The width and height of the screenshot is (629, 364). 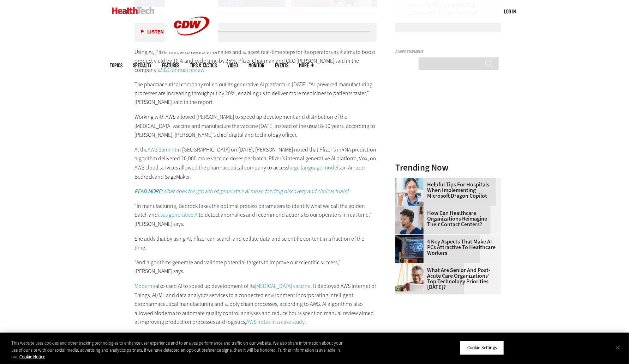 What do you see at coordinates (241, 192) in the screenshot?
I see `em: What does the growth of generative AI mean for drug discovery and clinical trials?` at bounding box center [241, 192].